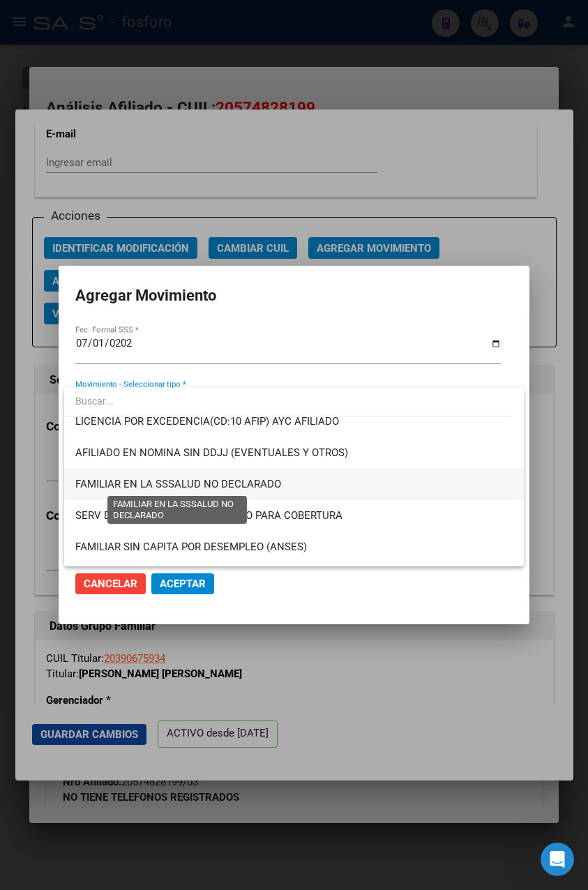 The image size is (588, 890). What do you see at coordinates (191, 547) in the screenshot?
I see `span: FAMILIAR SIN CAPITA POR DESEMPLEO (ANSES)` at bounding box center [191, 547].